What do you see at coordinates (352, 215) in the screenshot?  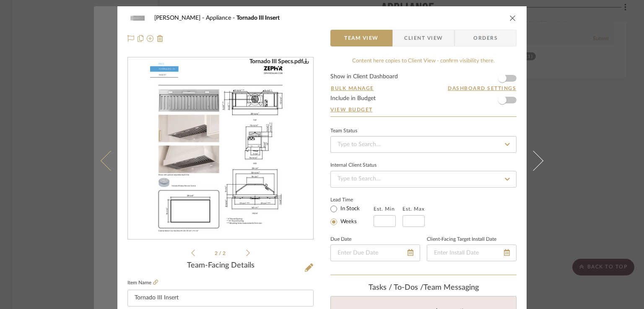 I see `mat-radio-group: Select item type` at bounding box center [352, 215].